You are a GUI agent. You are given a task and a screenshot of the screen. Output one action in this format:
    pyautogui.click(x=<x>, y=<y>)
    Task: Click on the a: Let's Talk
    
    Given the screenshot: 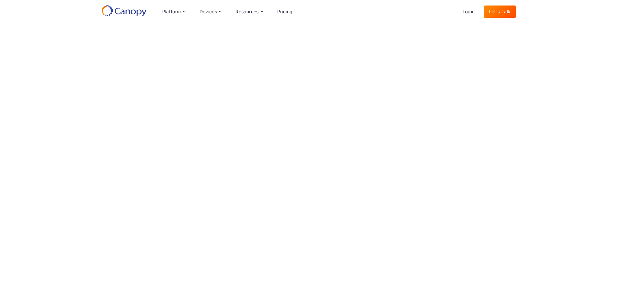 What is the action you would take?
    pyautogui.click(x=500, y=12)
    